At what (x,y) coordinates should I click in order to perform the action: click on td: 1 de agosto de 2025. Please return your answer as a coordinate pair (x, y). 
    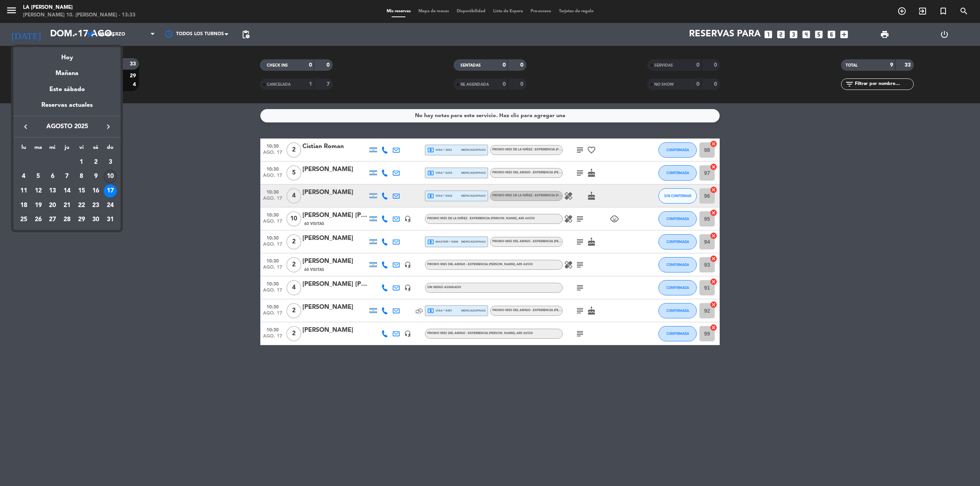
    Looking at the image, I should click on (81, 163).